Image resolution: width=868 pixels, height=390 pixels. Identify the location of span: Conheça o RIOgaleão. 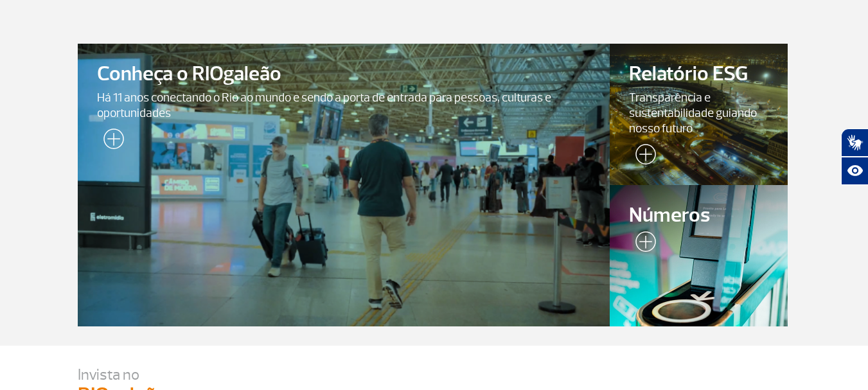
(343, 73).